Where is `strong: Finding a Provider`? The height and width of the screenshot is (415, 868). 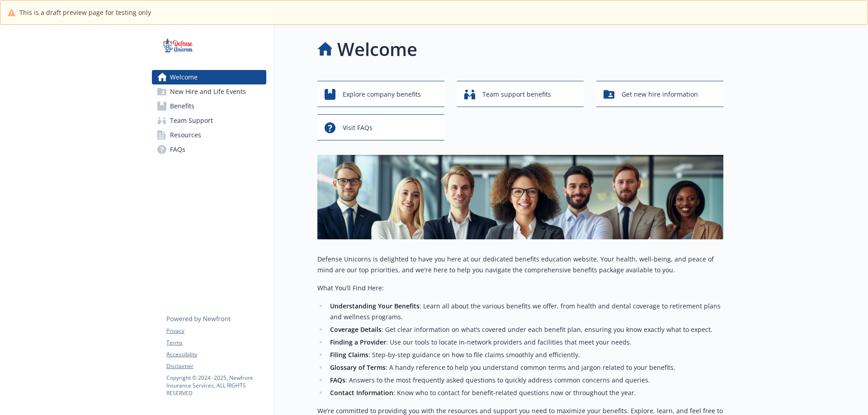 strong: Finding a Provider is located at coordinates (358, 342).